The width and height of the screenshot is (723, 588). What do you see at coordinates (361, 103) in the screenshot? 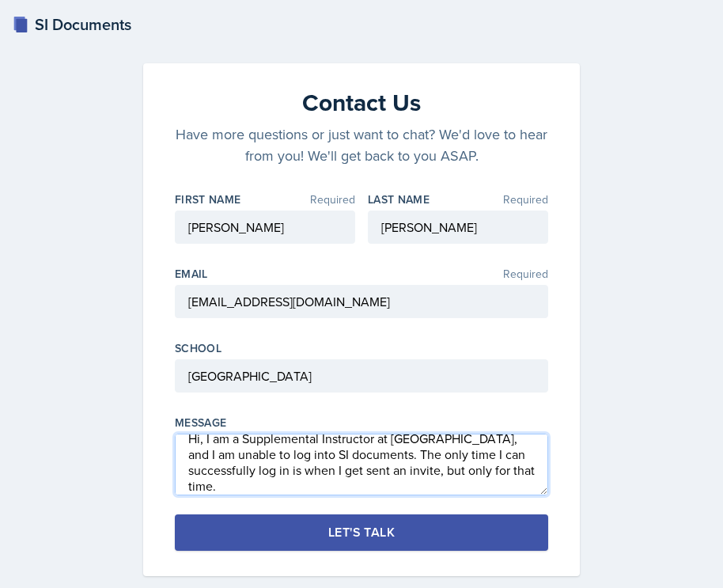
I see `h2: Contact Us` at bounding box center [361, 103].